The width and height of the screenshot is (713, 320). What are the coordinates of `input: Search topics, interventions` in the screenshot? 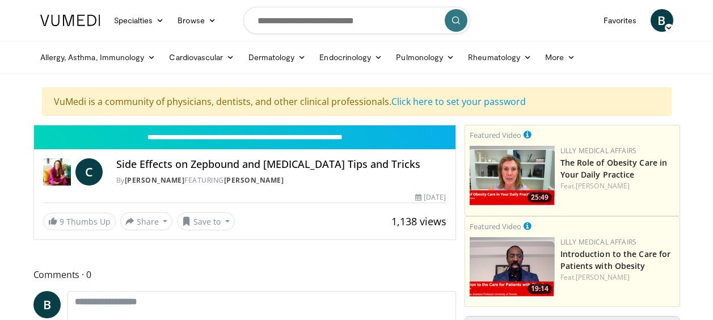 It's located at (357, 20).